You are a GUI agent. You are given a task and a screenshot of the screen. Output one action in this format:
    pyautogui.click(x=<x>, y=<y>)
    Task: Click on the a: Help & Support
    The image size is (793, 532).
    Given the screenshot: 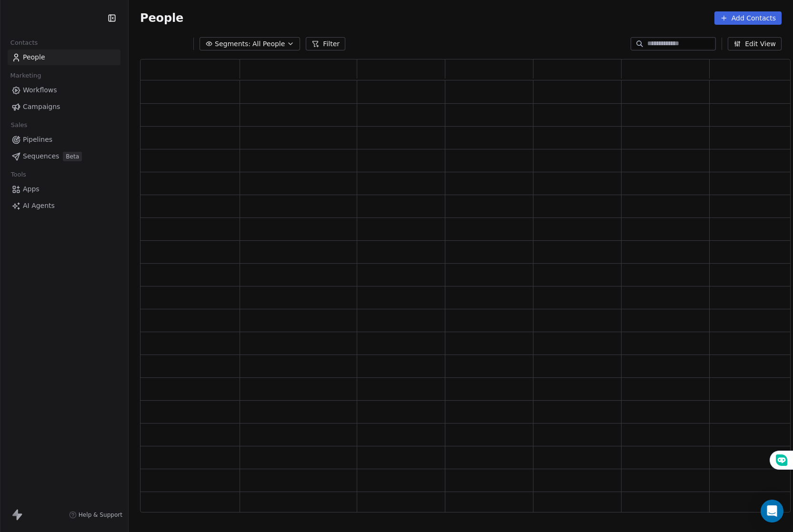 What is the action you would take?
    pyautogui.click(x=96, y=515)
    